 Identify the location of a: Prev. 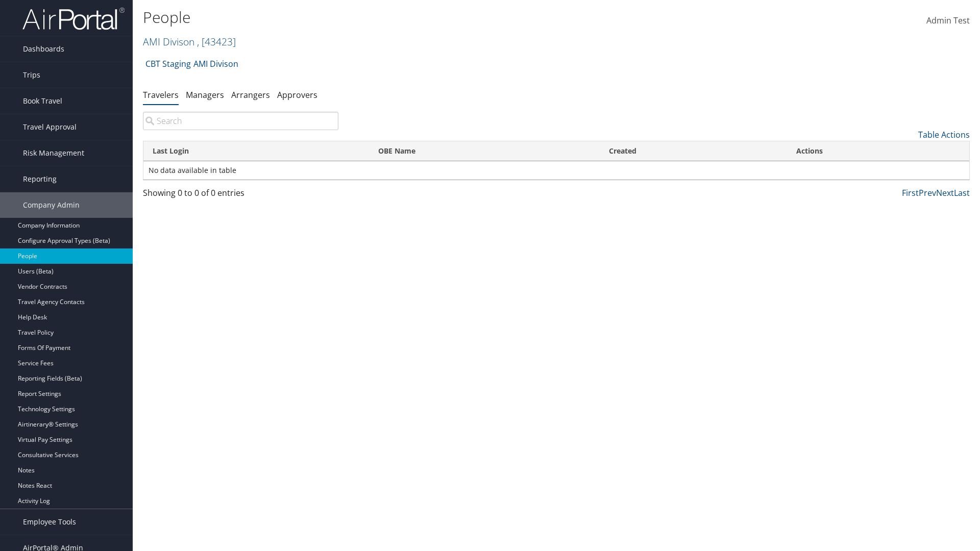
(927, 193).